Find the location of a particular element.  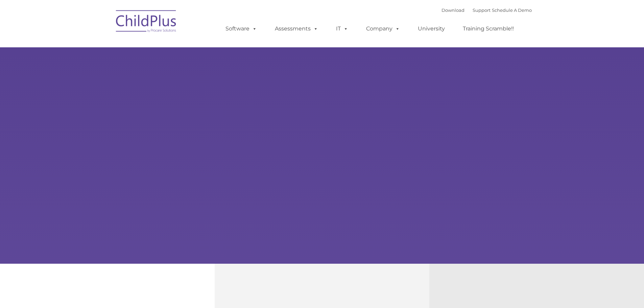

a: Support is located at coordinates (481, 10).